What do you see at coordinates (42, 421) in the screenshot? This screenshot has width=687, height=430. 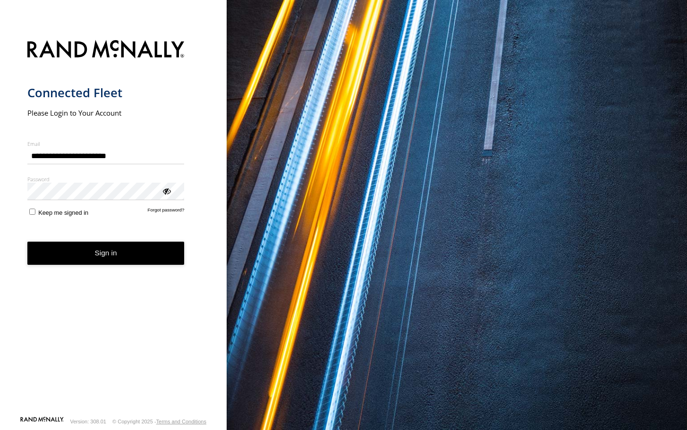 I see `a: Visit our Website` at bounding box center [42, 421].